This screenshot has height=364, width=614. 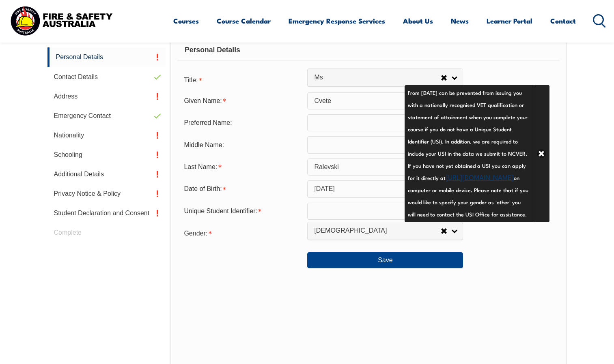 I want to click on span: Gender:, so click(x=196, y=233).